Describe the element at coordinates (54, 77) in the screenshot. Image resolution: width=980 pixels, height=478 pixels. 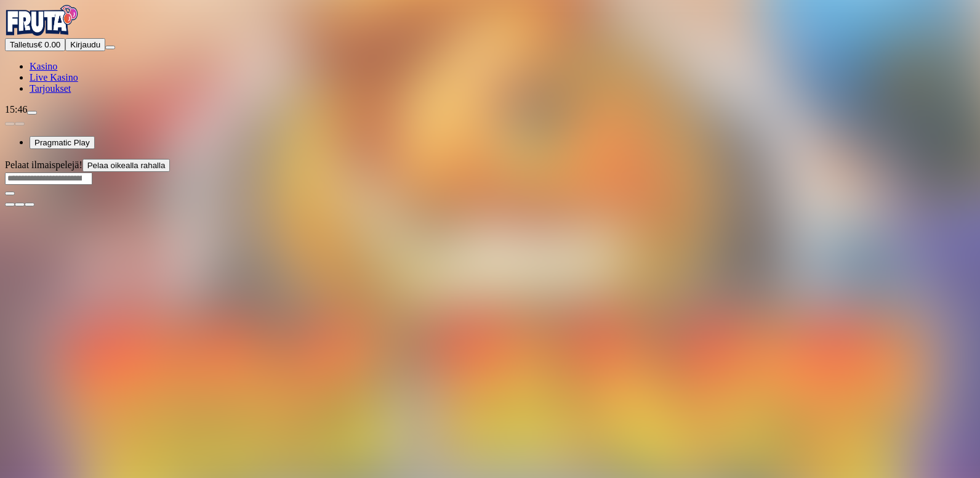
I see `a: Live Kasino` at that location.